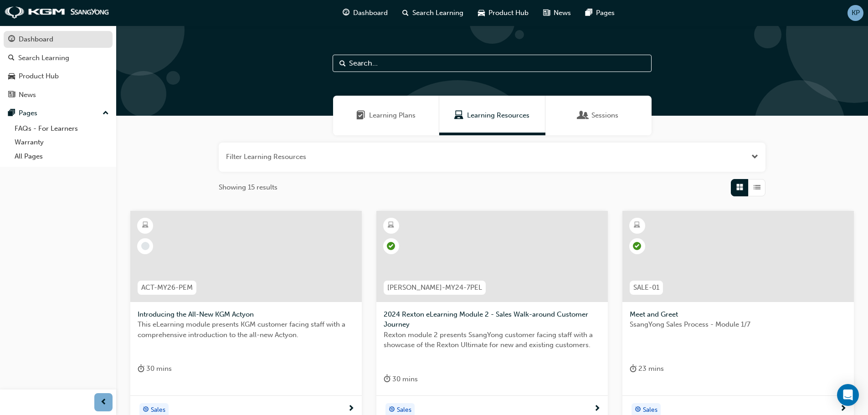 The height and width of the screenshot is (415, 868). Describe the element at coordinates (756, 187) in the screenshot. I see `span: List` at that location.